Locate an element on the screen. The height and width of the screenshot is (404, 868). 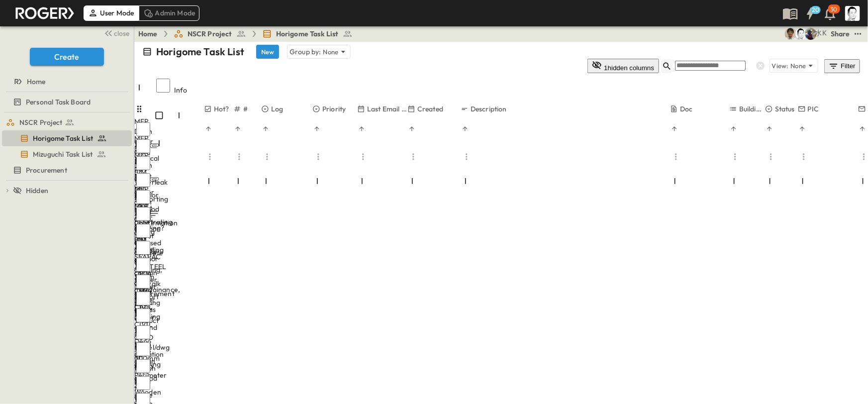
input: Select all rows is located at coordinates (163, 86).